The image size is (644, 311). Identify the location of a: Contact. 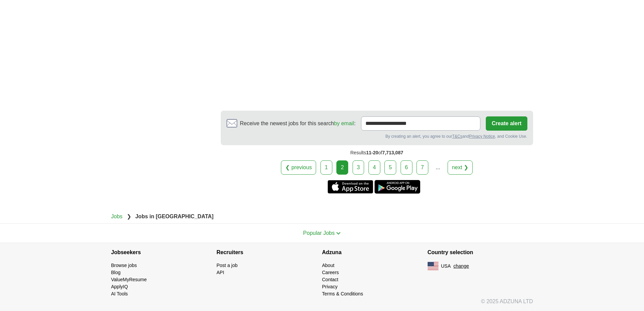
(330, 280).